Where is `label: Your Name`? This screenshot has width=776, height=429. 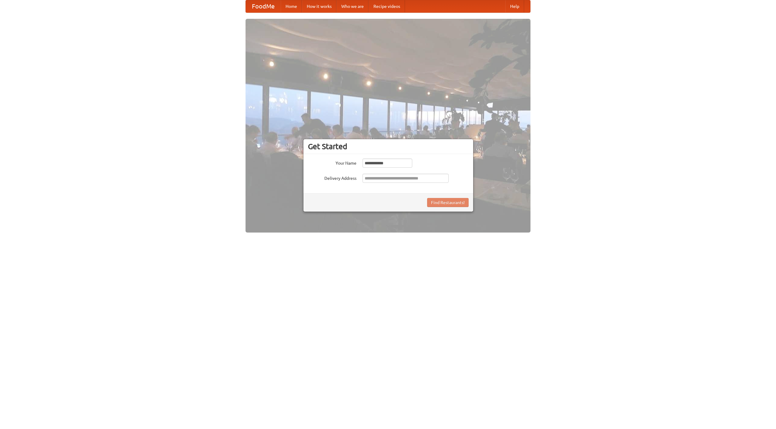 label: Your Name is located at coordinates (332, 162).